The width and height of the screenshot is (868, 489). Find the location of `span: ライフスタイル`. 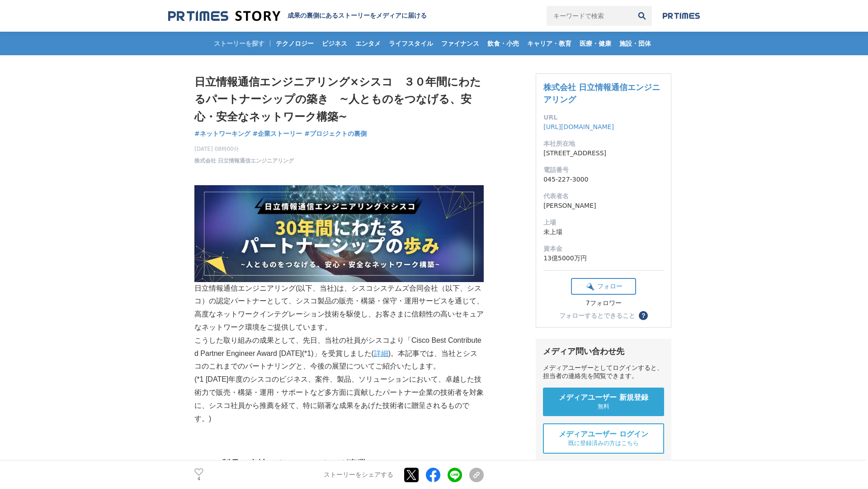

span: ライフスタイル is located at coordinates (411, 44).